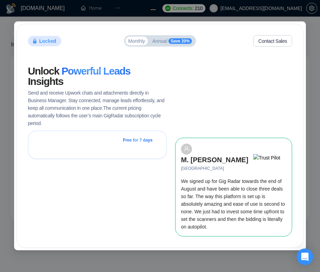 This screenshot has width=320, height=272. I want to click on div: Open Intercom Messenger, so click(305, 256).